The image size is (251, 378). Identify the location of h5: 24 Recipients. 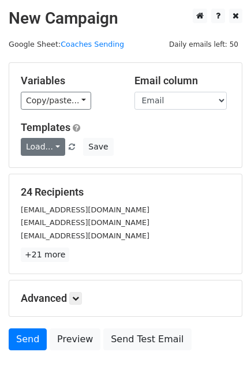
(125, 192).